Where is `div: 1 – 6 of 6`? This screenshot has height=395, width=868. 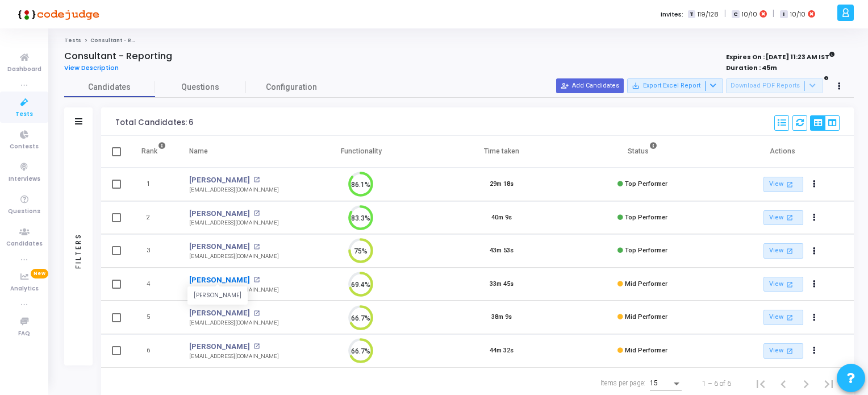
div: 1 – 6 of 6 is located at coordinates (716, 384).